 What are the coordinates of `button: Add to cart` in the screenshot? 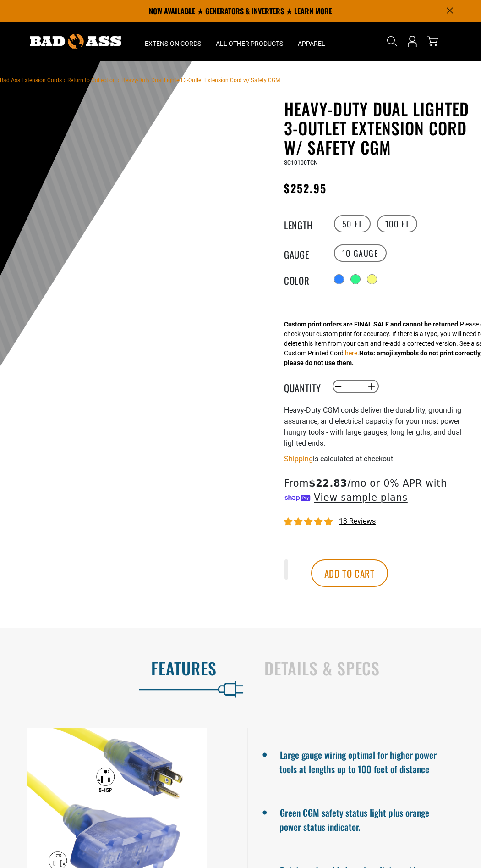 It's located at (350, 573).